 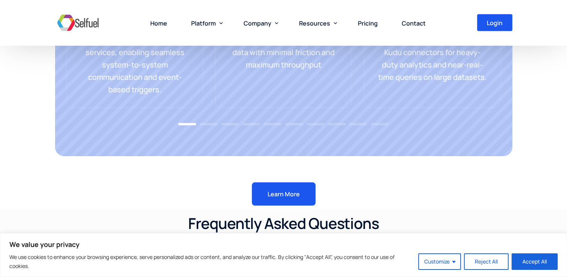 I want to click on span: Go to slide 2, so click(x=209, y=124).